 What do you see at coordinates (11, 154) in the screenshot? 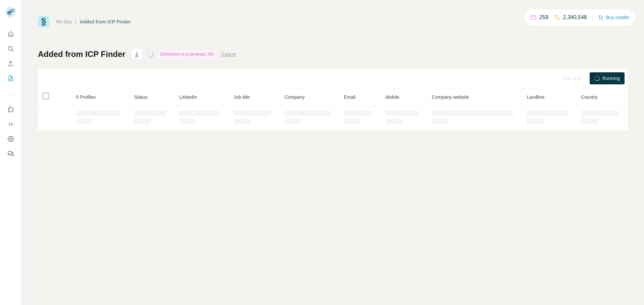
I see `button: Feedback` at bounding box center [11, 154].